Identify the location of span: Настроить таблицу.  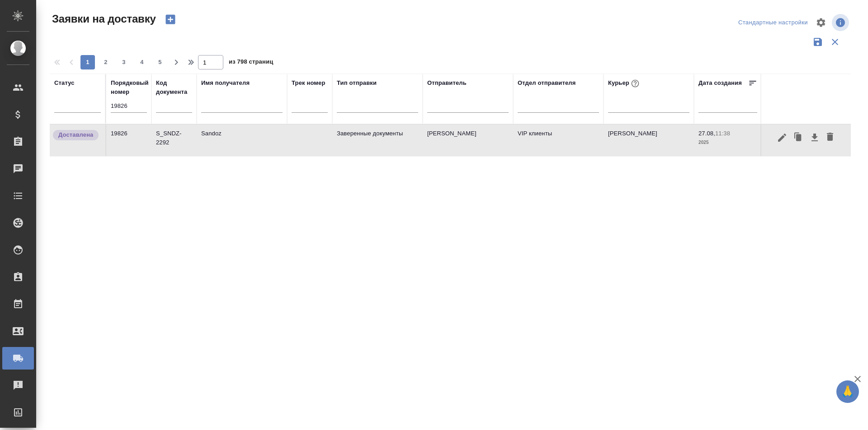
(821, 22).